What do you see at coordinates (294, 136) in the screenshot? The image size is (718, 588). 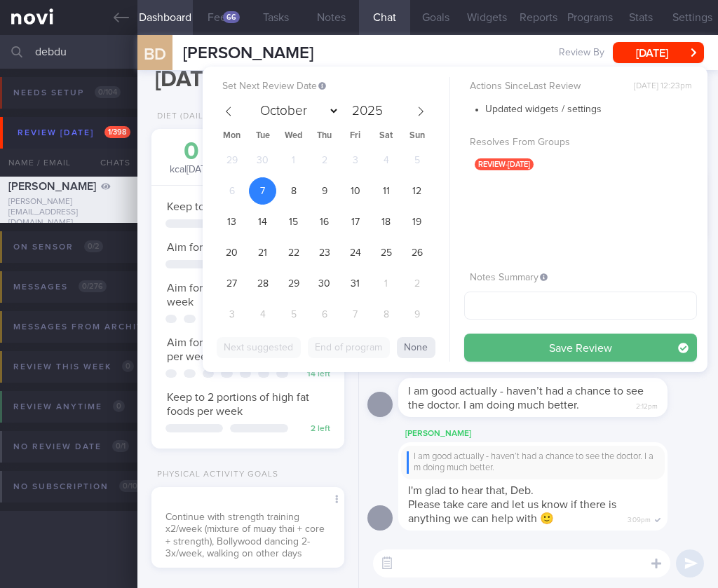 I see `span: Wed` at bounding box center [294, 136].